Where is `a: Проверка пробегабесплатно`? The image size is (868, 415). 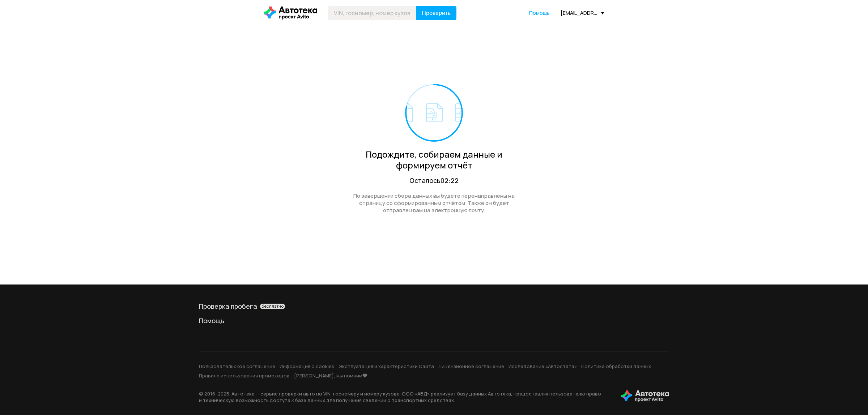 a: Проверка пробегабесплатно is located at coordinates (434, 306).